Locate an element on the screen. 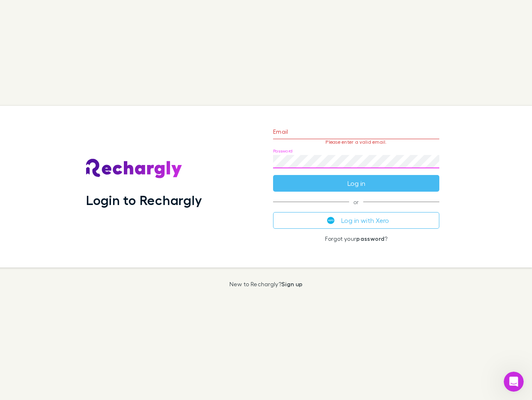  button: Log in with Xero is located at coordinates (356, 220).